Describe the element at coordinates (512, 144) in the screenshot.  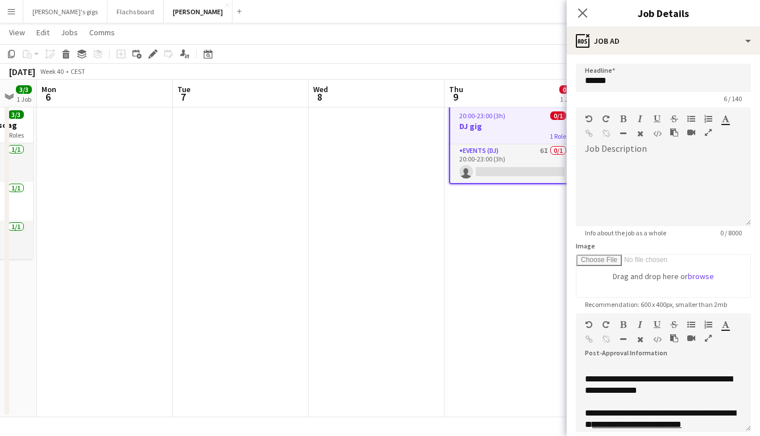
I see `div: 20:00-23:00 (3h)0/1DJ gig1 RoleEvents (DJ)6I0/120:00-23:00 (3h)` at that location.